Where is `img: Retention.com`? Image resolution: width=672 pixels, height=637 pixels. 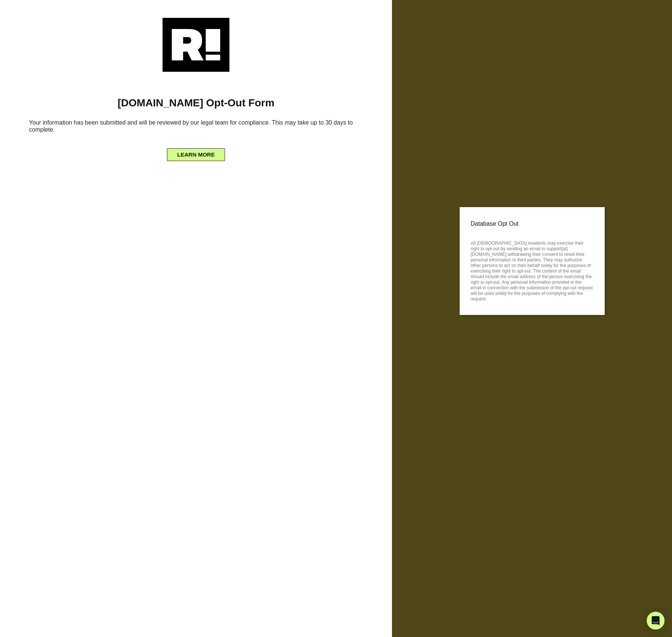 img: Retention.com is located at coordinates (196, 44).